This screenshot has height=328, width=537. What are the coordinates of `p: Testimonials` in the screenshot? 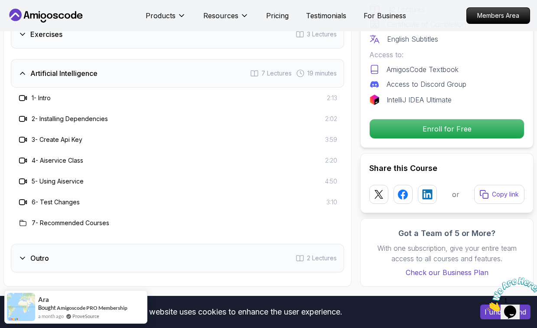 It's located at (326, 16).